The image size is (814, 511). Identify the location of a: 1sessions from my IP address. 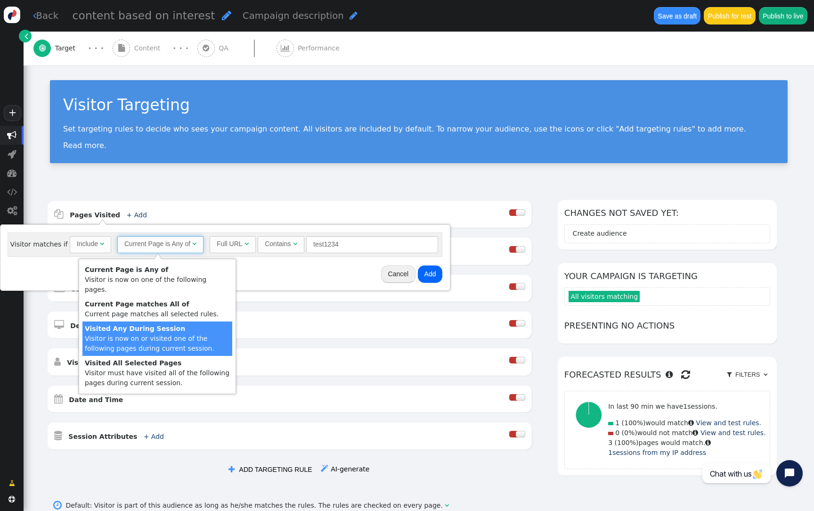
(657, 452).